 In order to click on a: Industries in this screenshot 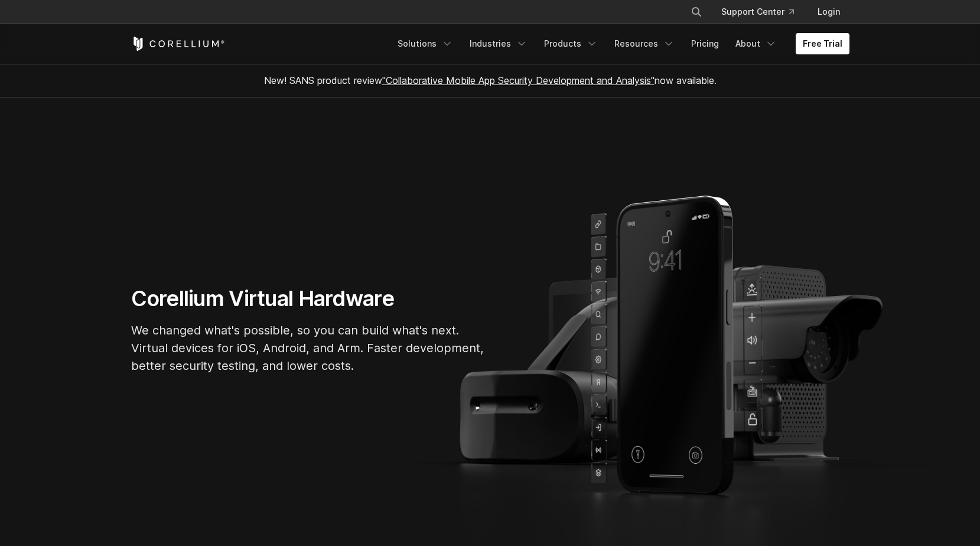, I will do `click(498, 43)`.